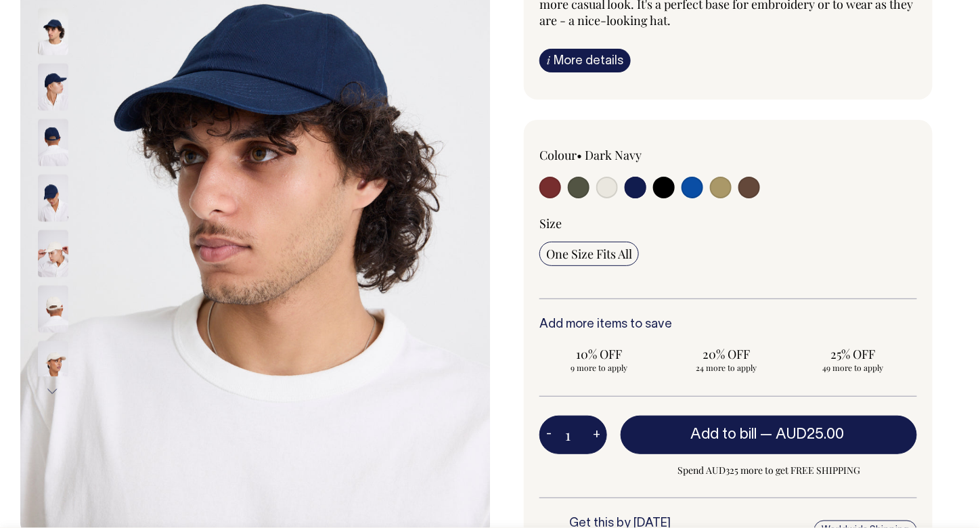 The image size is (980, 528). I want to click on span: 20% OFF, so click(726, 354).